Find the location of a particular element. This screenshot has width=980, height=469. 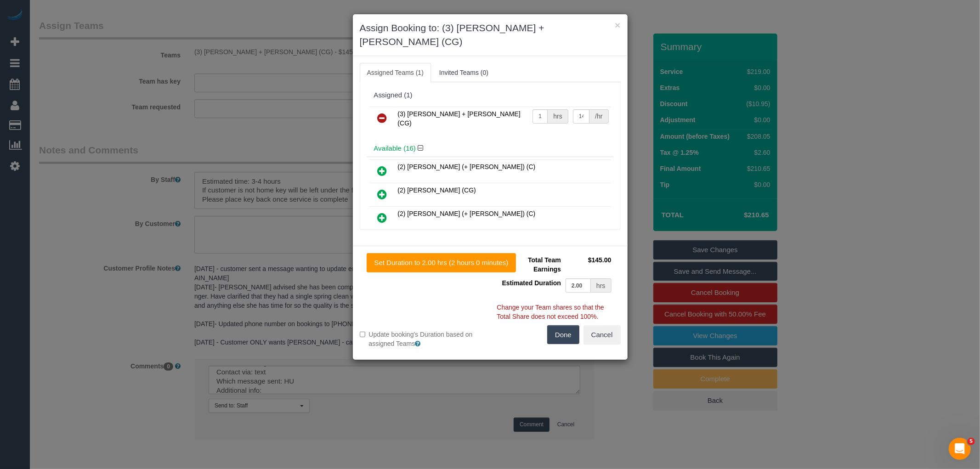

button: Cancel is located at coordinates (602, 335).